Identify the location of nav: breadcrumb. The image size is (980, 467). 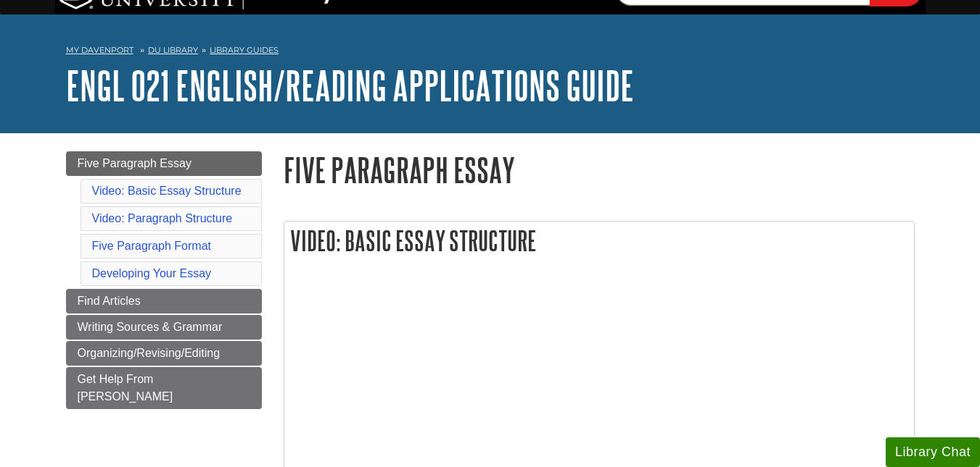
(490, 52).